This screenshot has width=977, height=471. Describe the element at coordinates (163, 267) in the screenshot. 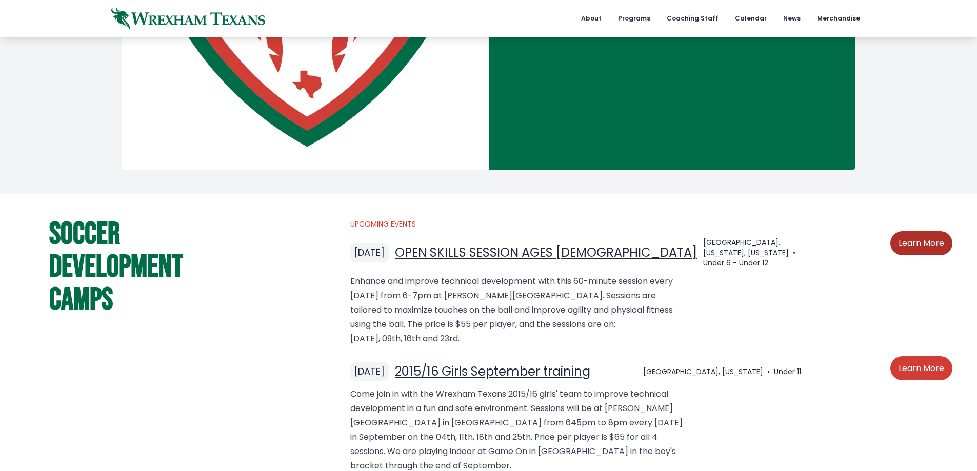

I see `div: Development` at that location.